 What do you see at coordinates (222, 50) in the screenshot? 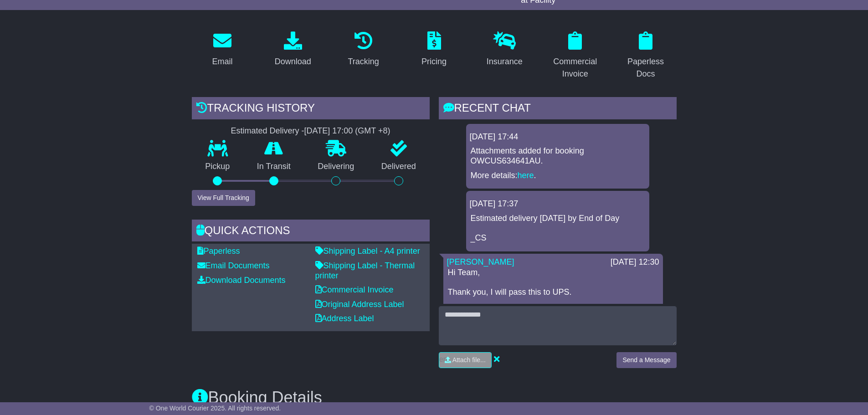
I see `a: Email` at bounding box center [222, 50].